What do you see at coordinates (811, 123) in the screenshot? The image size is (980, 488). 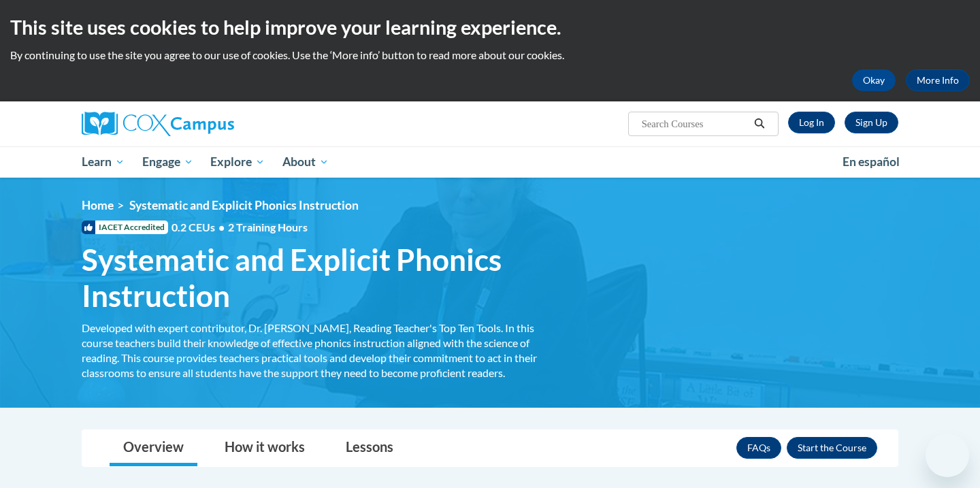 I see `a: Log In` at bounding box center [811, 123].